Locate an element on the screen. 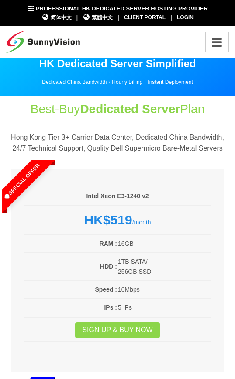  b: IPs : is located at coordinates (110, 307).